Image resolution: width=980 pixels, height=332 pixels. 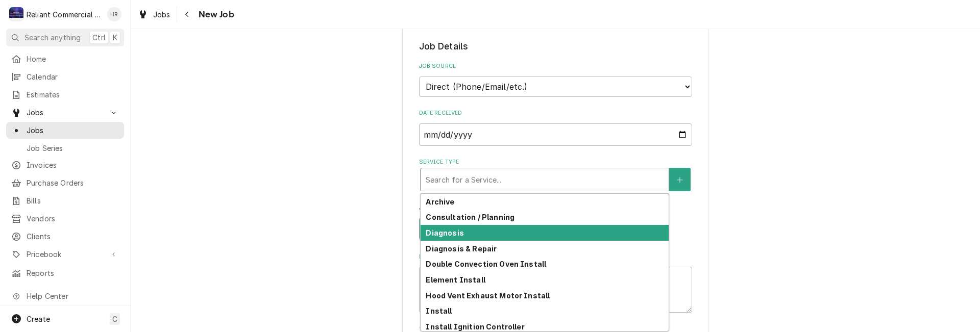 What do you see at coordinates (65, 200) in the screenshot?
I see `a: Bills` at bounding box center [65, 200].